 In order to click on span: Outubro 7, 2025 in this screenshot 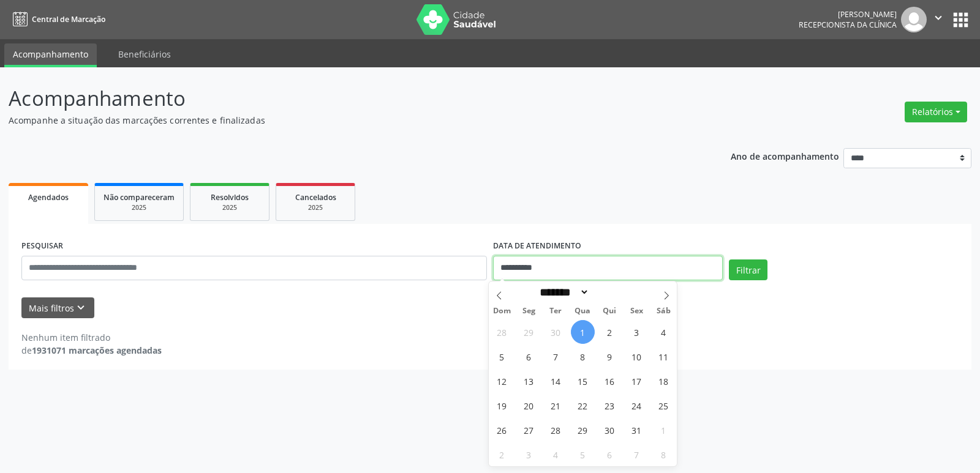, I will do `click(556, 356)`.